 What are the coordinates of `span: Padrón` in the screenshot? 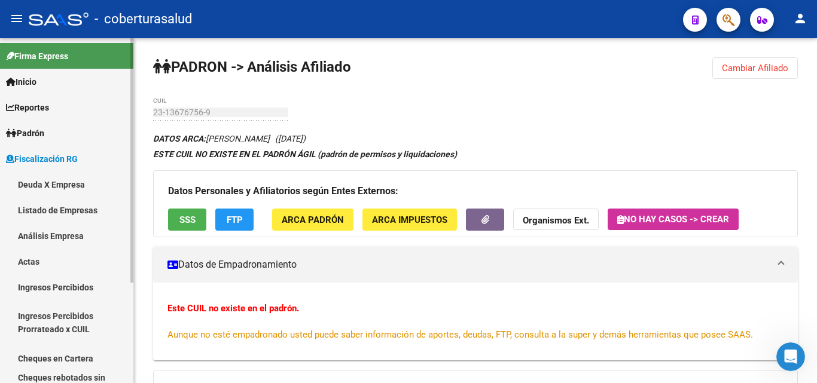 It's located at (25, 133).